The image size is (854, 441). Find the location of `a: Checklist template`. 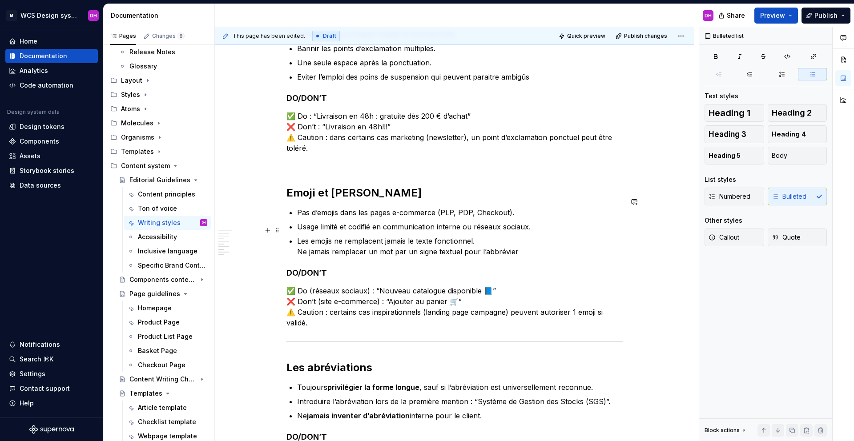

a: Checklist template is located at coordinates (167, 422).